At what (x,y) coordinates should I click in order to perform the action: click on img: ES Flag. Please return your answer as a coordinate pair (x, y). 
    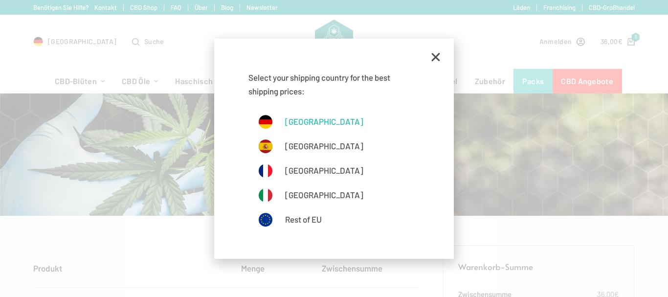
    Looking at the image, I should click on (265, 146).